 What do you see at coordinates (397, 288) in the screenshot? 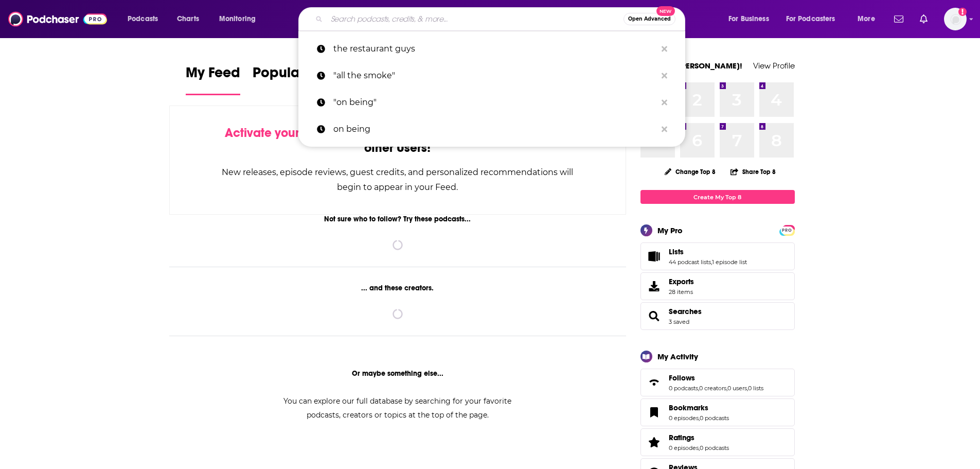
I see `div: ... and these creators.` at bounding box center [397, 288].